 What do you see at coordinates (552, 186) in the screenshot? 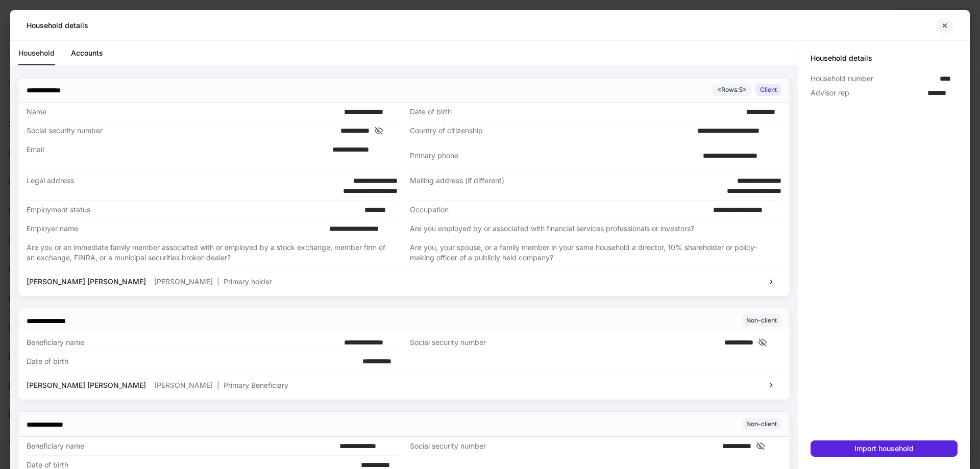
I see `div: Mailing address (if different)` at bounding box center [552, 186].